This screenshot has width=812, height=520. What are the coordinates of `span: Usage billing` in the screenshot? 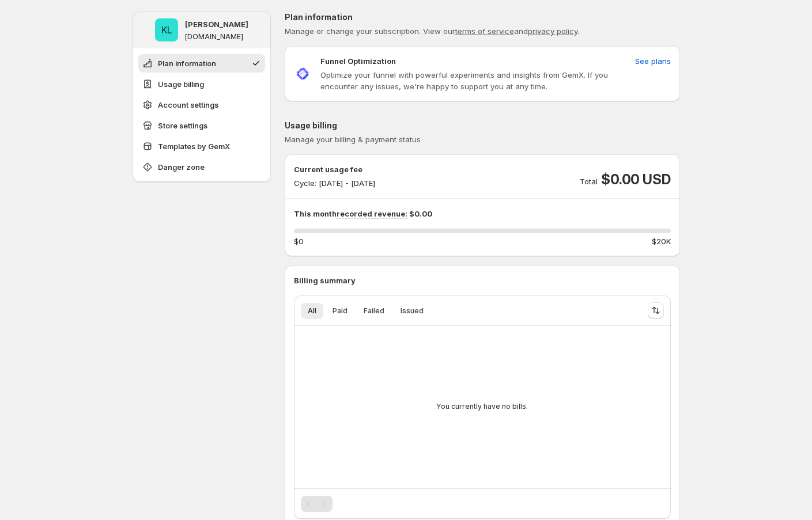 It's located at (181, 84).